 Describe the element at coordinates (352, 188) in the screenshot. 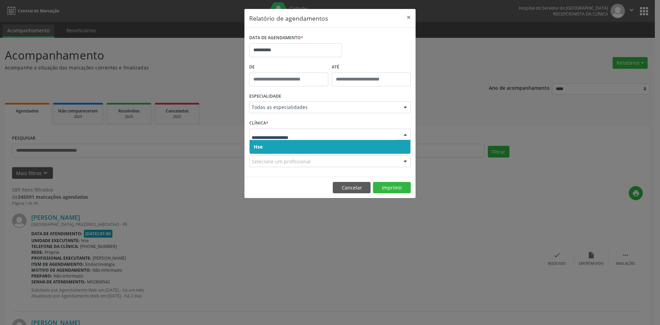

I see `button: Cancelar` at that location.